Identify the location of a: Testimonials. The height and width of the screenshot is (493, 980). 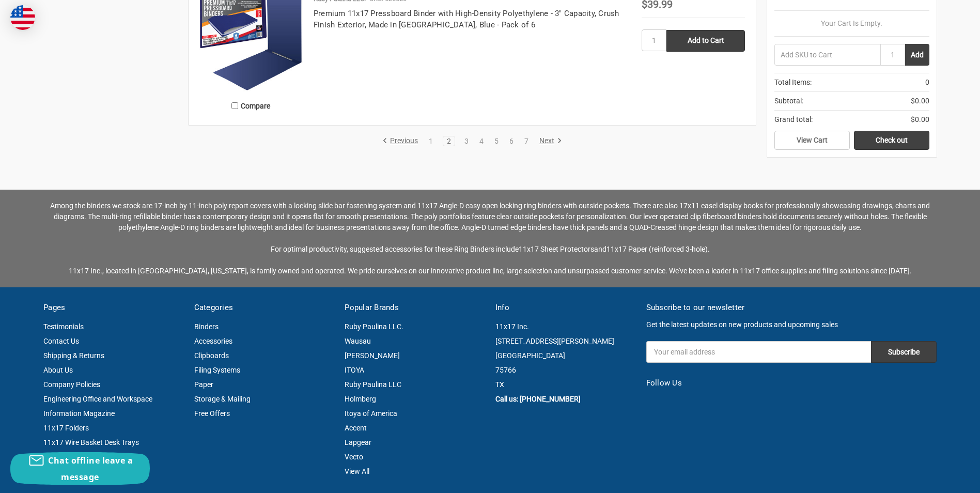
(63, 327).